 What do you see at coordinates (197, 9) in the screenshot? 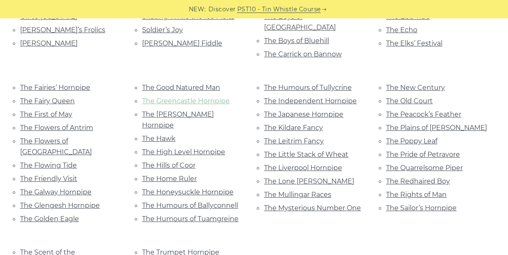
I see `span: NEW:` at bounding box center [197, 9].